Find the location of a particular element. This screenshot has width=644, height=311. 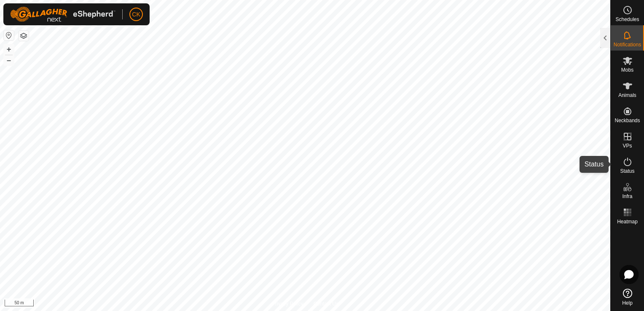

span: Neckbands is located at coordinates (627, 121).